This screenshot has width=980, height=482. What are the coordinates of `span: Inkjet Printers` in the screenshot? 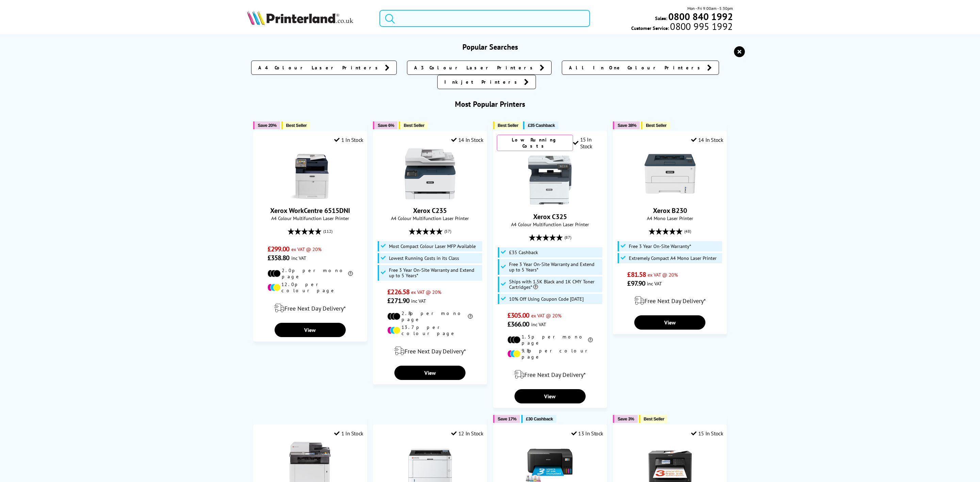 It's located at (483, 82).